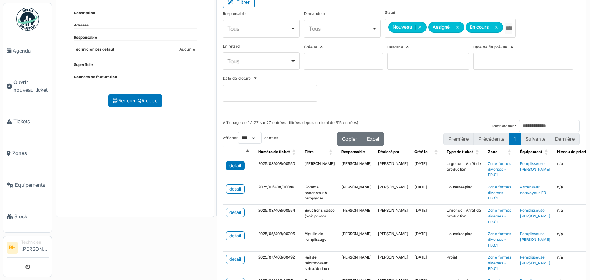 The height and width of the screenshot is (280, 590). I want to click on span: Type de ticket, so click(460, 152).